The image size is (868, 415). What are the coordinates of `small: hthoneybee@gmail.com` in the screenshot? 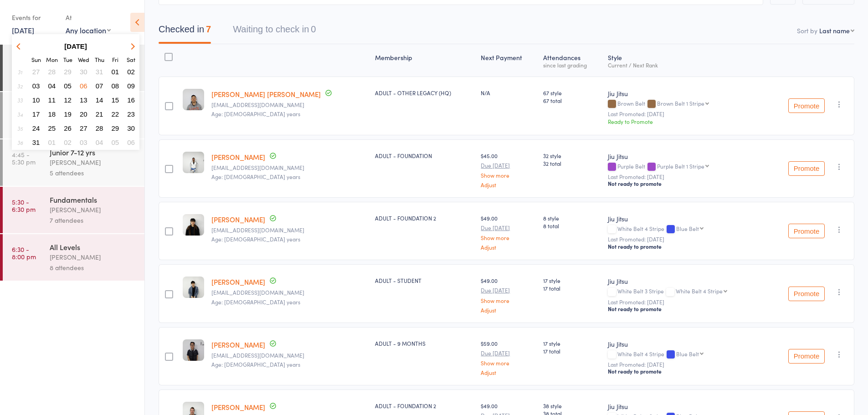 It's located at (290, 292).